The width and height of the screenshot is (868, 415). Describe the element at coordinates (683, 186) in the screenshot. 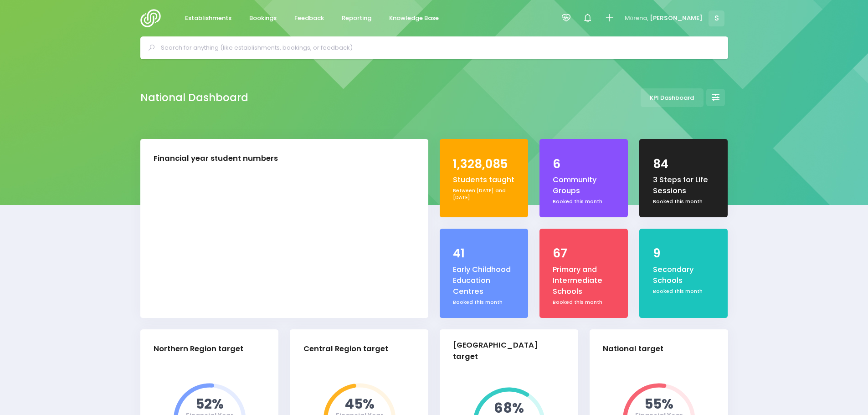

I see `div: 3 Steps for Life Sessions` at that location.